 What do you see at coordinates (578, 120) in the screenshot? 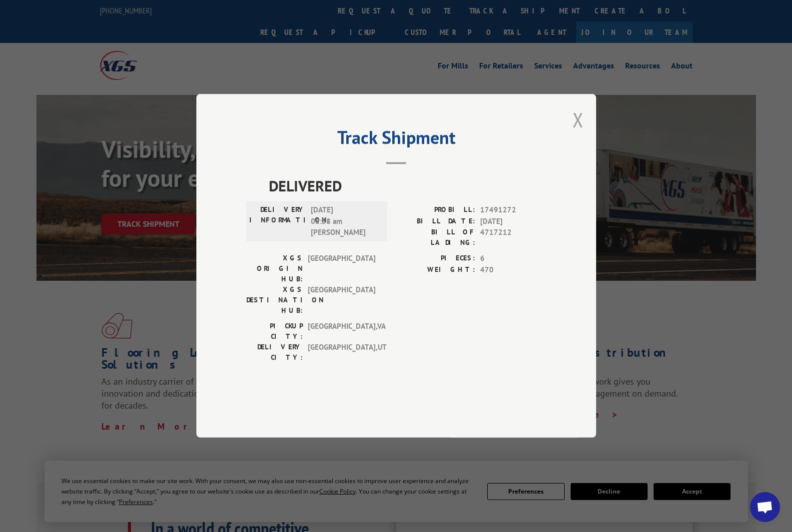
I see `button: Close modal` at bounding box center [578, 120].